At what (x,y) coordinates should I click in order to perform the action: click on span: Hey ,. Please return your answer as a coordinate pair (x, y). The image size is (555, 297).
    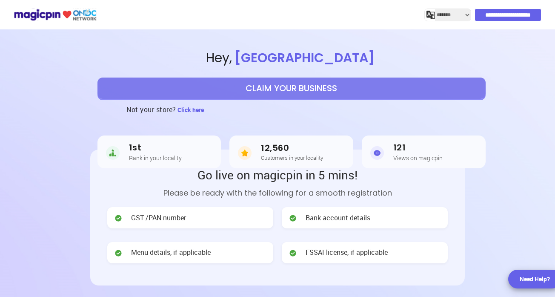
    Looking at the image, I should click on (291, 58).